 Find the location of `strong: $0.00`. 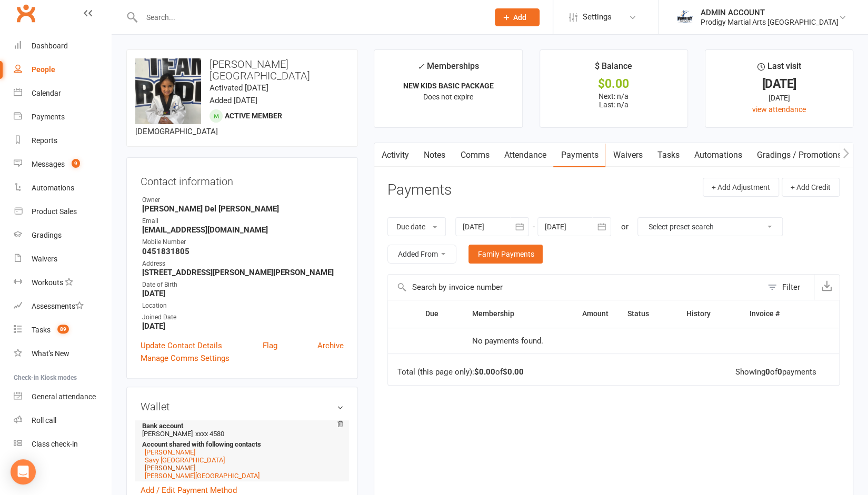

strong: $0.00 is located at coordinates (485, 372).